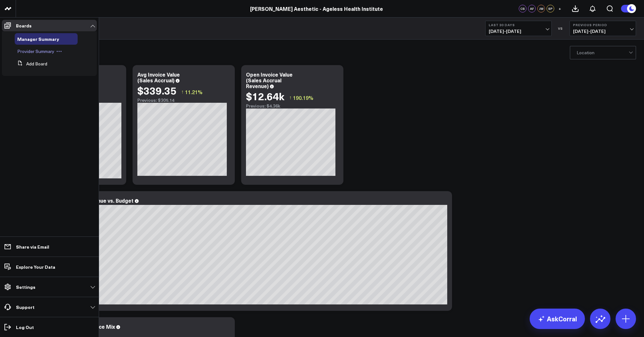 This screenshot has width=644, height=337. What do you see at coordinates (36, 51) in the screenshot?
I see `span: Provider Summary` at bounding box center [36, 51].